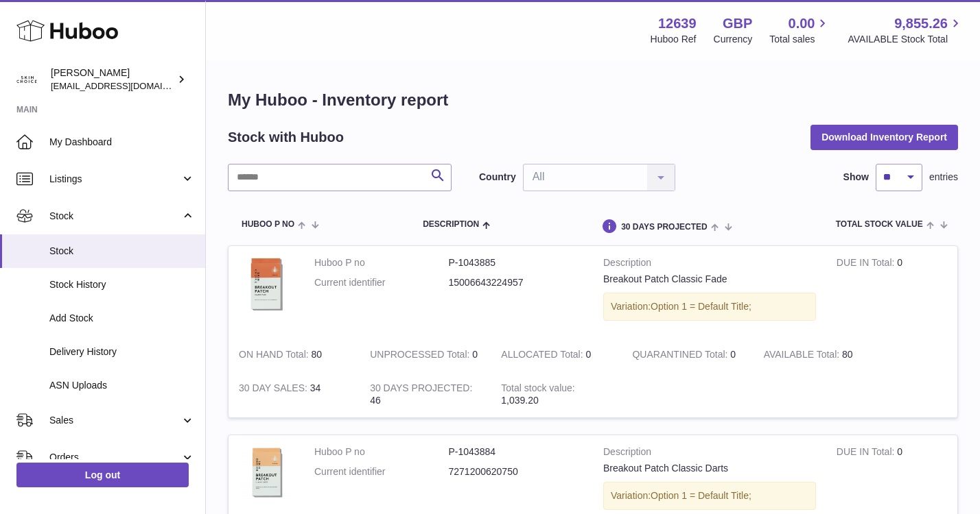 This screenshot has height=514, width=980. I want to click on span: Description, so click(451, 224).